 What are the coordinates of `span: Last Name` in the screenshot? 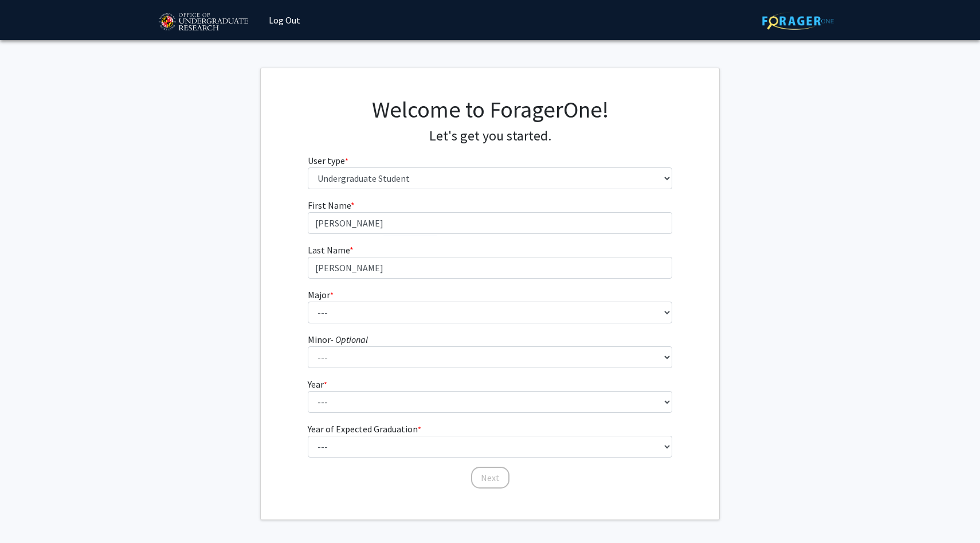 It's located at (328, 250).